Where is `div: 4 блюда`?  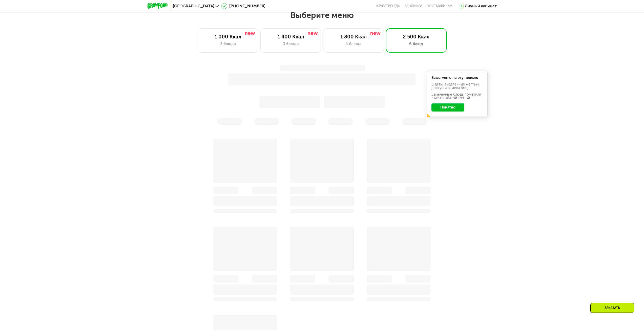
div: 4 блюда is located at coordinates (354, 44).